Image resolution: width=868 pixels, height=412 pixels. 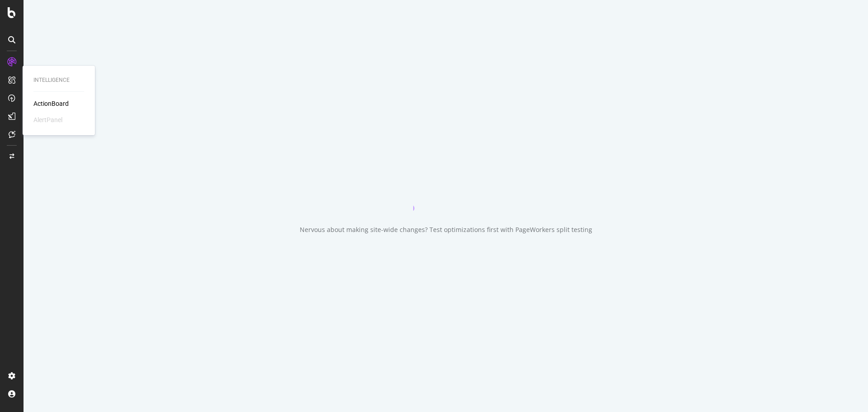 What do you see at coordinates (446, 194) in the screenshot?
I see `div: animation` at bounding box center [446, 194].